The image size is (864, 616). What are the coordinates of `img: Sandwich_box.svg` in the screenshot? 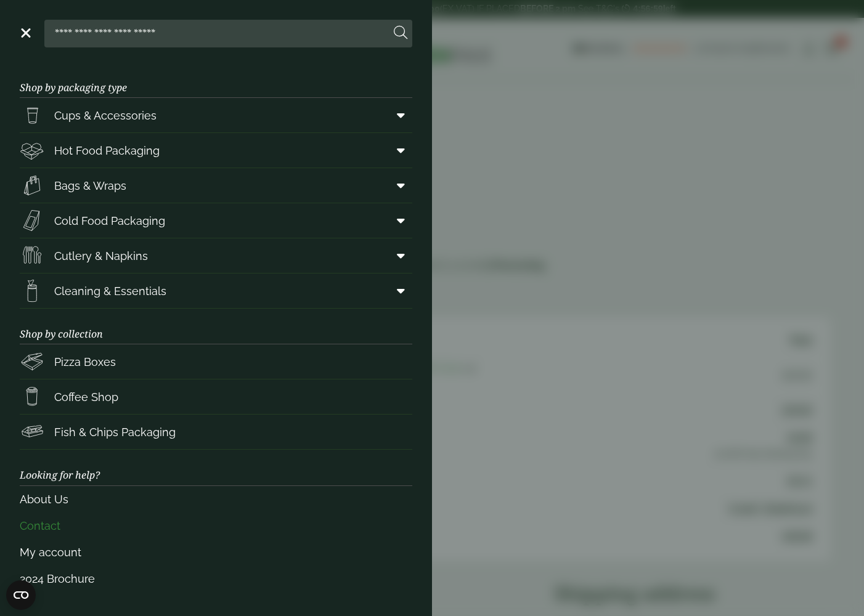 It's located at (32, 221).